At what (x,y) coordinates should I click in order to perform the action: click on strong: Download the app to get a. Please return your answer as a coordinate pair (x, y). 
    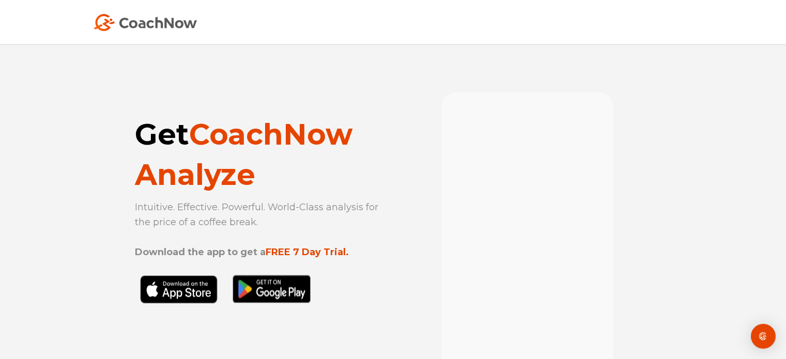
    Looking at the image, I should click on (200, 252).